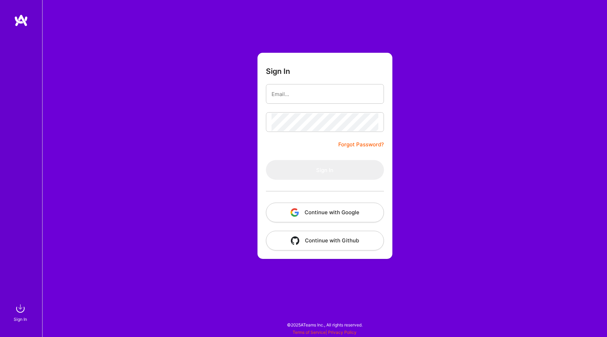  I want to click on input: Email..., so click(325, 94).